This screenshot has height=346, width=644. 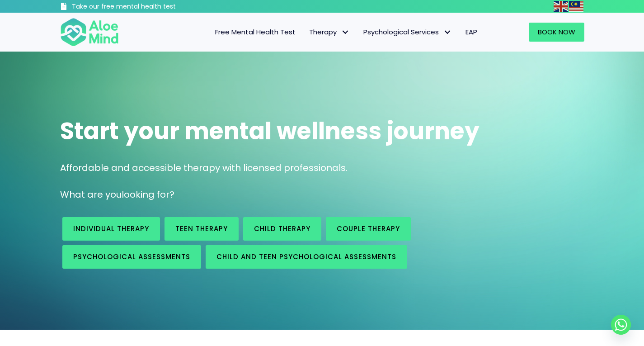 I want to click on a: Whatsapp, so click(x=621, y=325).